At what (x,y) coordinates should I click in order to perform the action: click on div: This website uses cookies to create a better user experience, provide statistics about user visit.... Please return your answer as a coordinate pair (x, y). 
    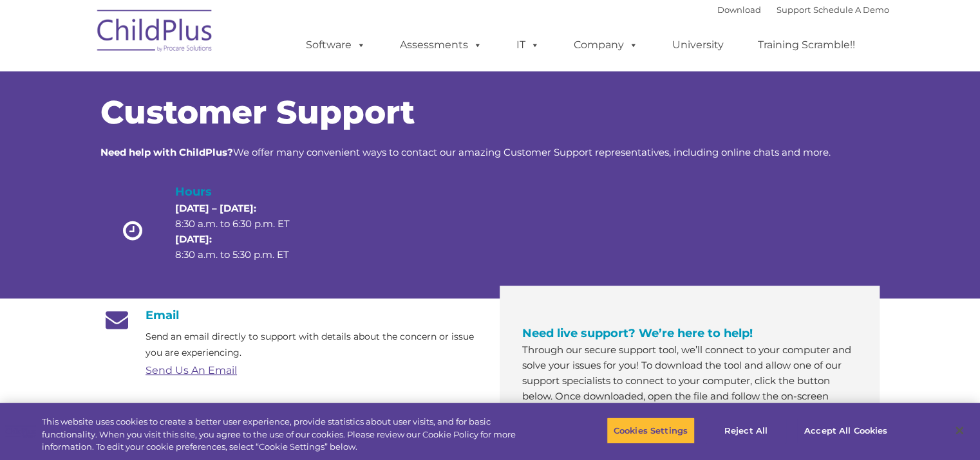
    Looking at the image, I should click on (290, 434).